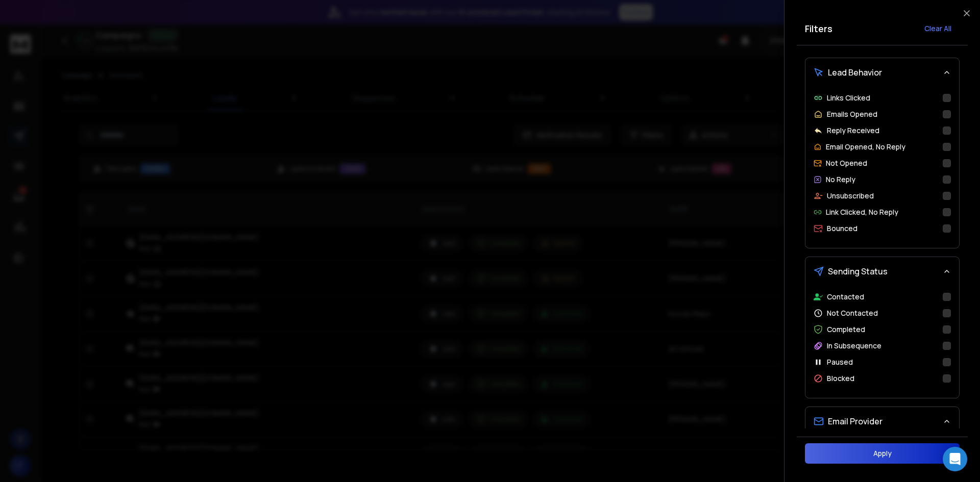  What do you see at coordinates (847, 163) in the screenshot?
I see `p: Not Opened` at bounding box center [847, 163].